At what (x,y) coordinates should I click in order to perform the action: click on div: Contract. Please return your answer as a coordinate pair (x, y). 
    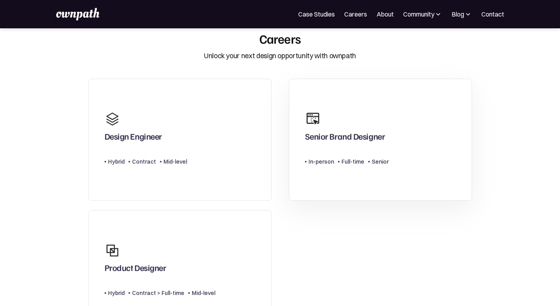
    Looking at the image, I should click on (144, 162).